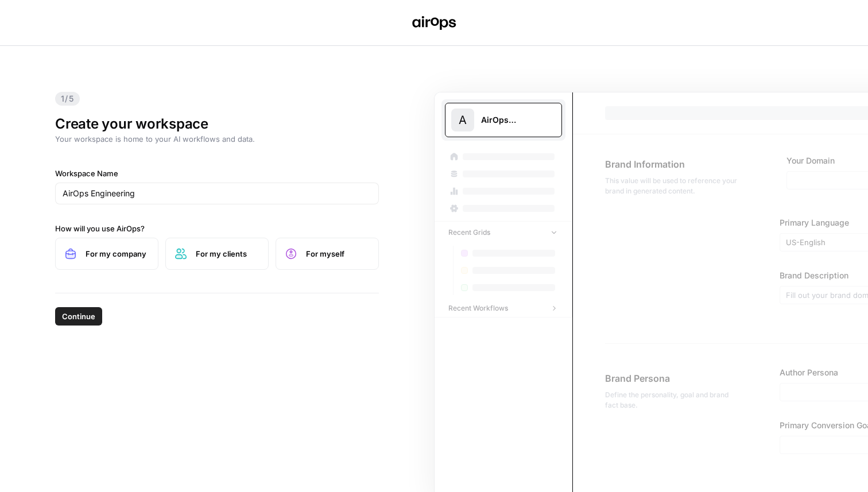 This screenshot has height=492, width=868. I want to click on button: Continue, so click(79, 316).